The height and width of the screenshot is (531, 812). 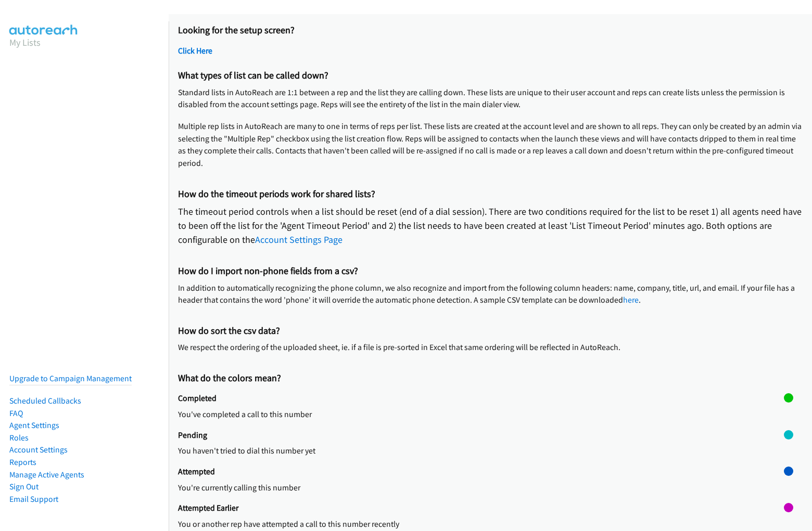 I want to click on a: Roles, so click(x=18, y=437).